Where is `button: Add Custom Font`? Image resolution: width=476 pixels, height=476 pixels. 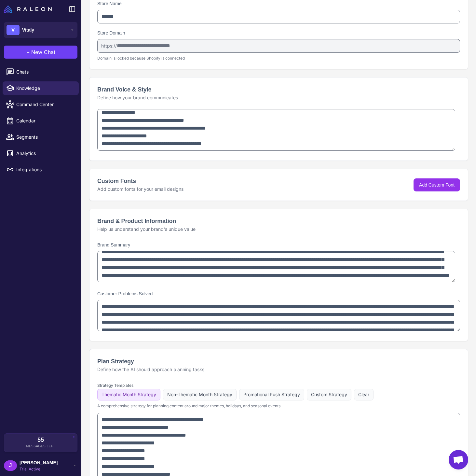
button: Add Custom Font is located at coordinates (437, 185).